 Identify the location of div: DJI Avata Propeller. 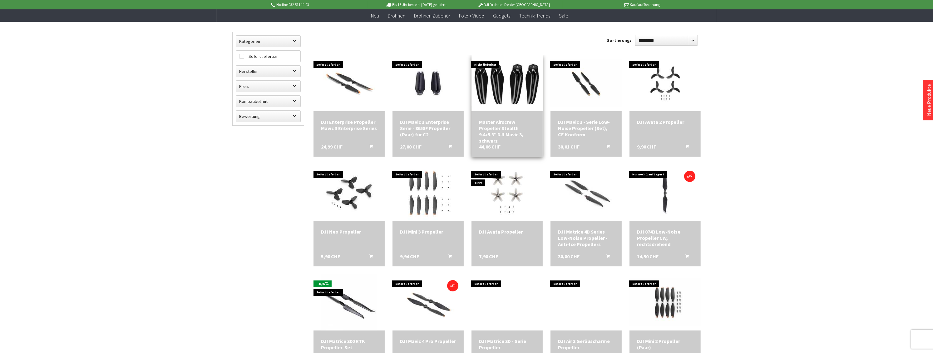
(507, 231).